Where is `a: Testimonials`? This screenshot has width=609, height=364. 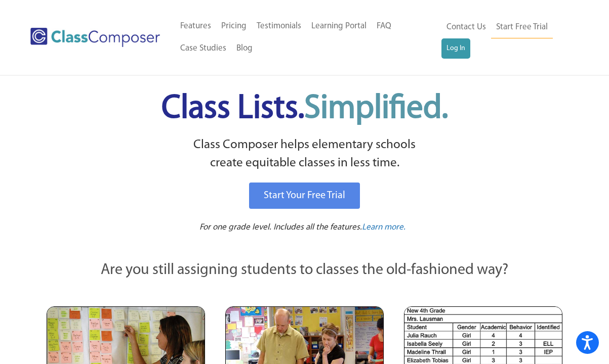 a: Testimonials is located at coordinates (279, 26).